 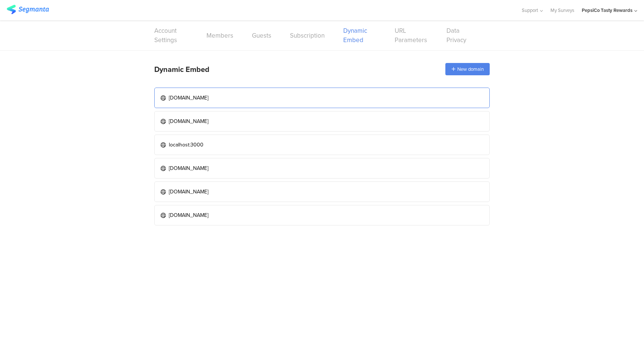 I want to click on span: New domain, so click(x=470, y=69).